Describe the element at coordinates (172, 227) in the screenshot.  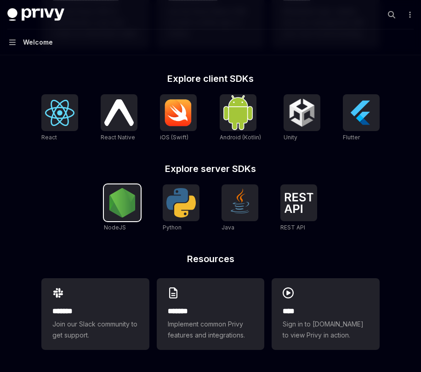
I see `span: Python` at that location.